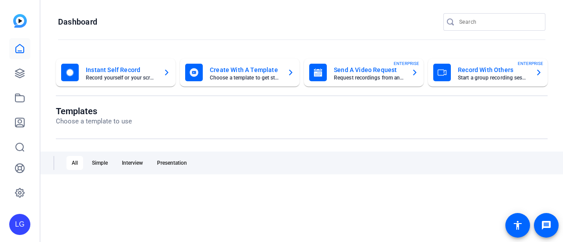 Image resolution: width=563 pixels, height=242 pixels. What do you see at coordinates (488, 73) in the screenshot?
I see `button: Record With OthersStart a group recording sessionENTERPRISE` at bounding box center [488, 73].